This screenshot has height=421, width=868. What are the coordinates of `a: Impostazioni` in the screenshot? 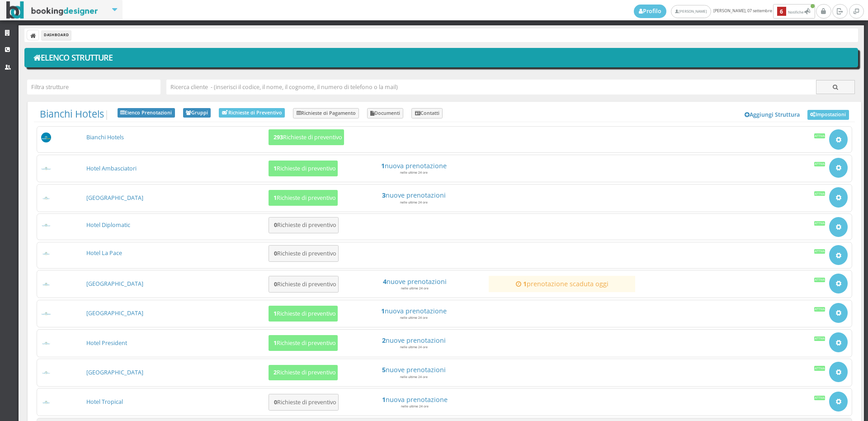 It's located at (829, 115).